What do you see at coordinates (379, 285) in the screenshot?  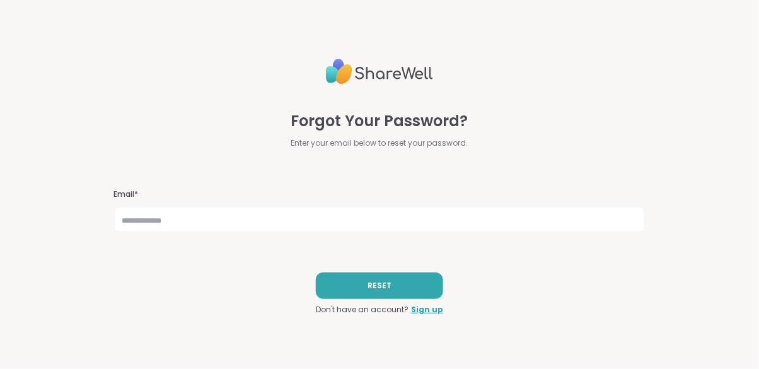 I see `span: RESET` at bounding box center [379, 285].